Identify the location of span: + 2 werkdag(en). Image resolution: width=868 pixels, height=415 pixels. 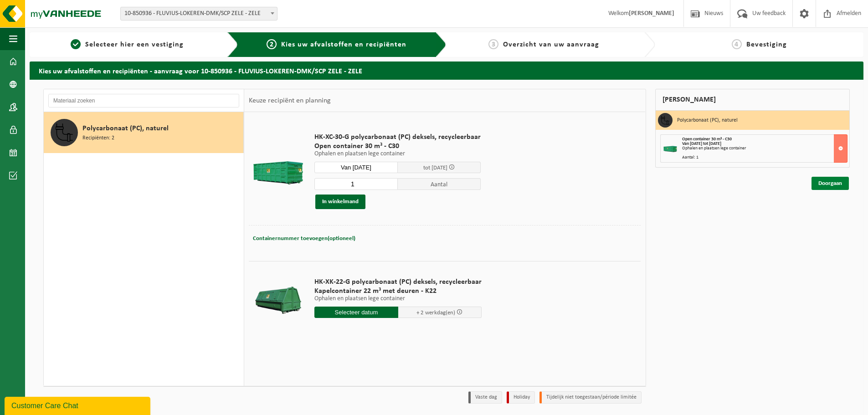
(436, 313).